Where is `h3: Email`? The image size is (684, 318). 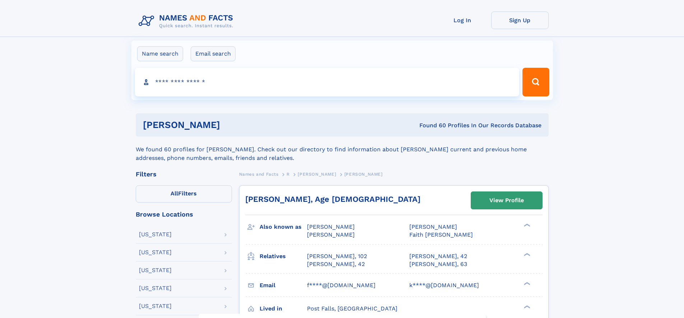
h3: Email is located at coordinates (283, 286).